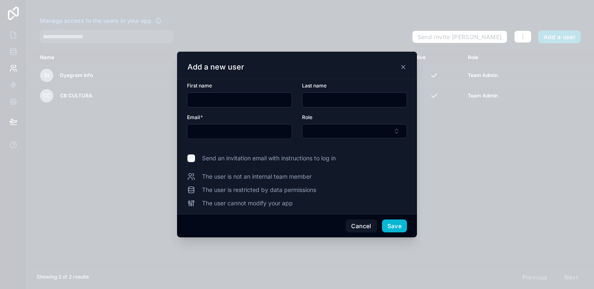 The image size is (594, 289). What do you see at coordinates (191, 158) in the screenshot?
I see `input: Send an invitation email with instructions to log in` at bounding box center [191, 158].